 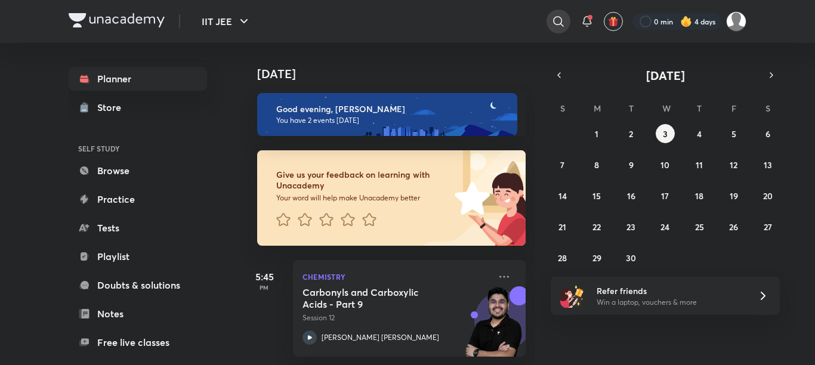 I want to click on abbr: September 14, 2025, so click(x=562, y=196).